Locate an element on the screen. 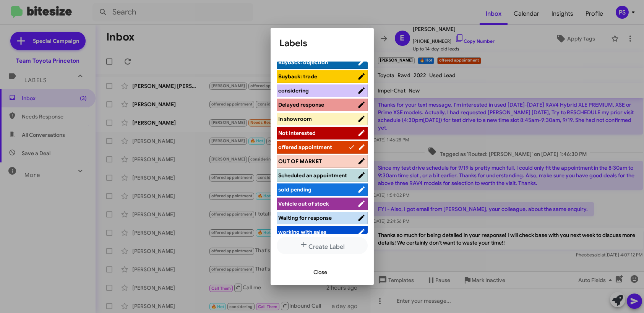 The image size is (644, 313). span: Vehicle out of stock is located at coordinates (304, 204).